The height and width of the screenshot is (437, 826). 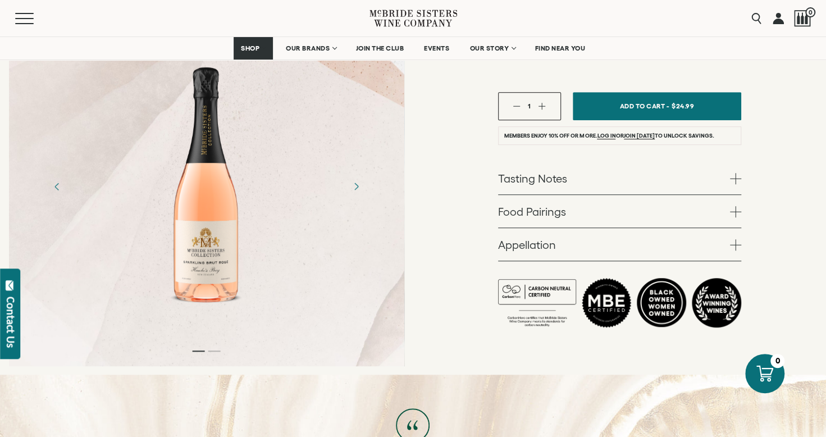 What do you see at coordinates (35, 19) in the screenshot?
I see `button: Mobile Menu Trigger` at bounding box center [35, 19].